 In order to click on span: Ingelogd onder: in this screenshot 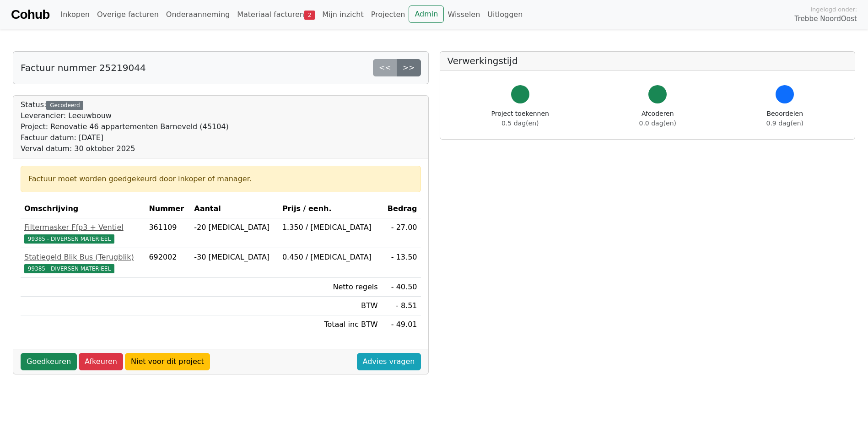, I will do `click(834, 9)`.